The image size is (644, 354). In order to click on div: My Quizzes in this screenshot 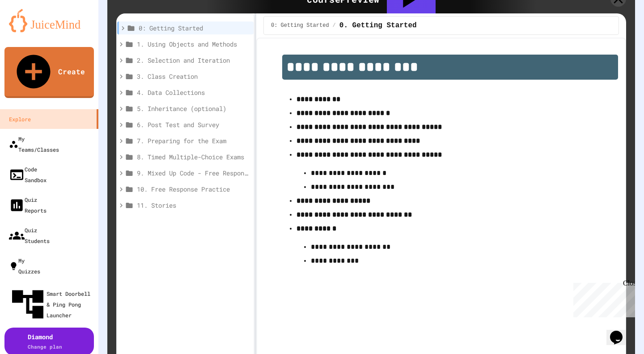, I will do `click(25, 266)`.